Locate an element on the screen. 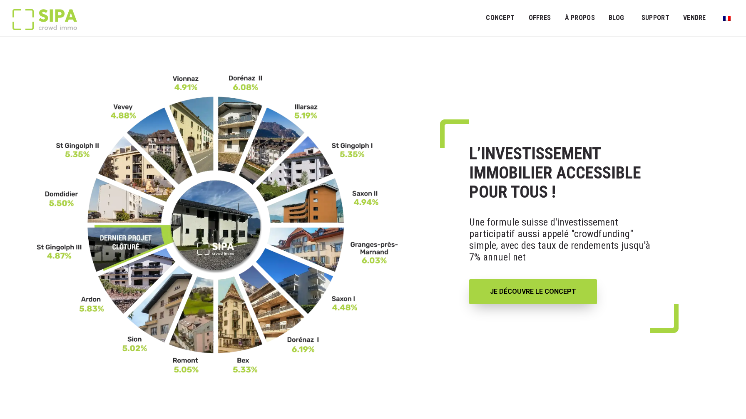 The height and width of the screenshot is (419, 746). a: SUPPORT is located at coordinates (655, 18).